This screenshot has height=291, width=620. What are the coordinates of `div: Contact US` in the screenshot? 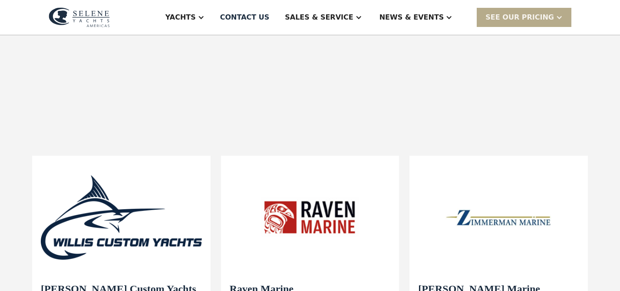 It's located at (245, 17).